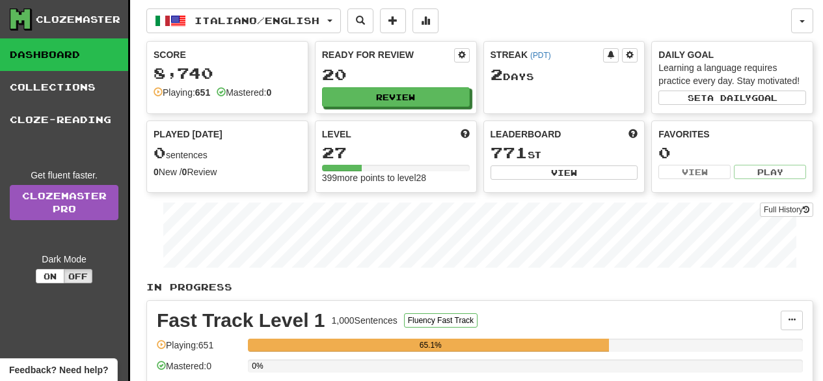  Describe the element at coordinates (732, 152) in the screenshot. I see `div: 0` at that location.